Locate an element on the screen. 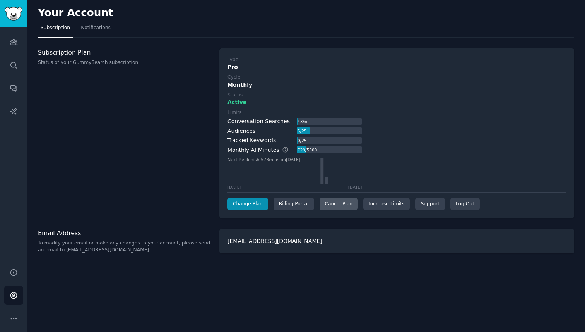 The width and height of the screenshot is (585, 332). div: Monthly AI Minutes is located at coordinates (262, 150).